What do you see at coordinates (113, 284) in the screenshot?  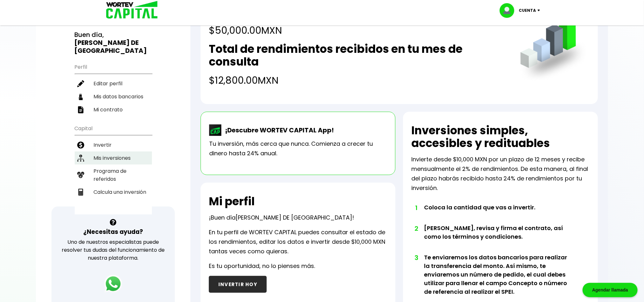 I see `img: logos_whatsapp-icon.242b2217.svg` at bounding box center [113, 284].